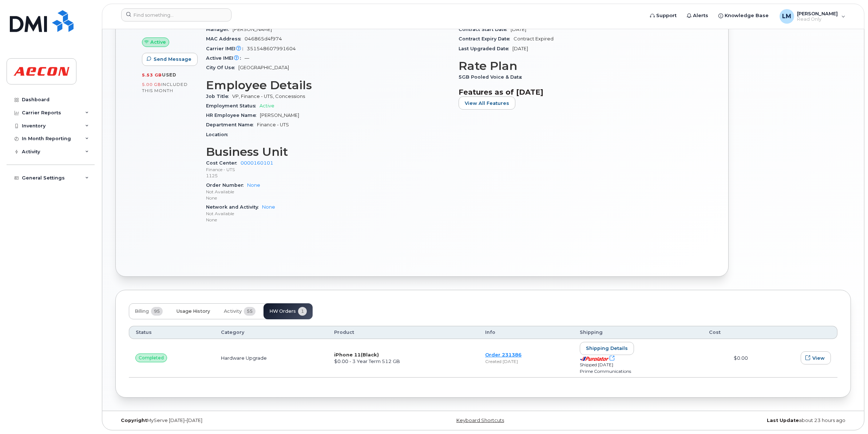 The height and width of the screenshot is (434, 868). What do you see at coordinates (591, 332) in the screenshot?
I see `span: Shipping` at bounding box center [591, 332].